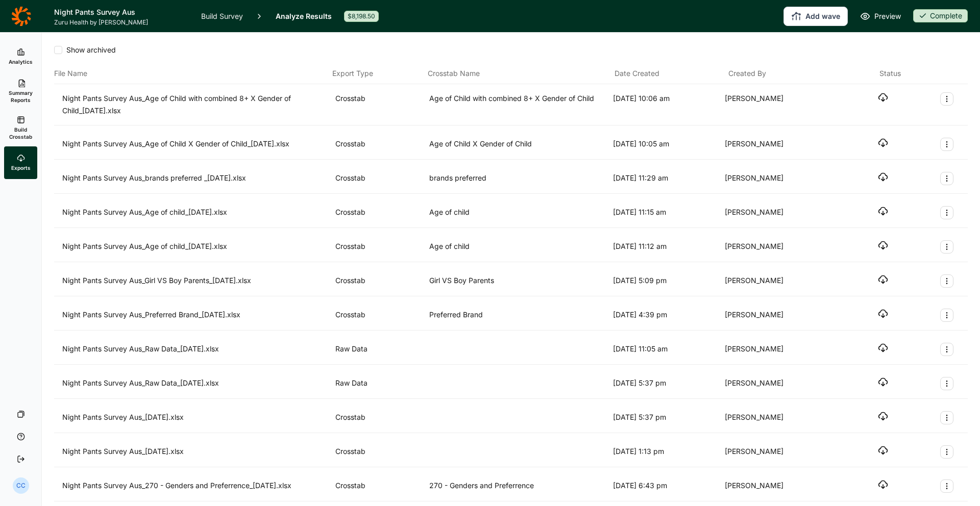 This screenshot has height=506, width=980. I want to click on span: Analytics, so click(21, 62).